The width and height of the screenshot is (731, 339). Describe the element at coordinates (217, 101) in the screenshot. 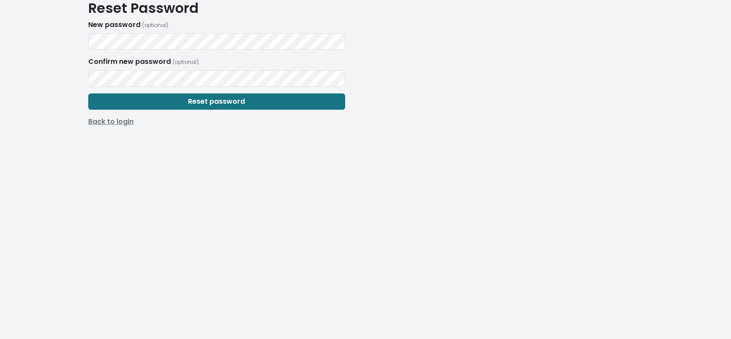

I see `button: Reset password` at that location.